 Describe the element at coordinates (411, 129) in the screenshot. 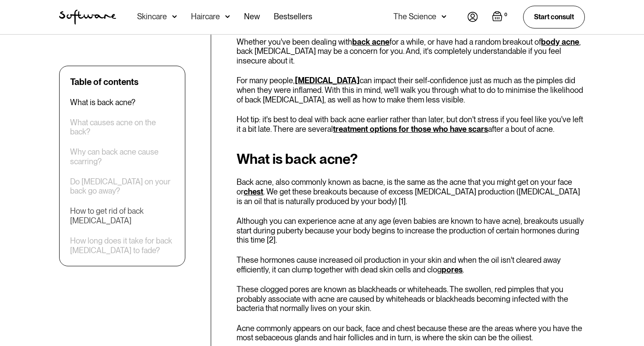

I see `a: treatment options for those who have scars` at that location.